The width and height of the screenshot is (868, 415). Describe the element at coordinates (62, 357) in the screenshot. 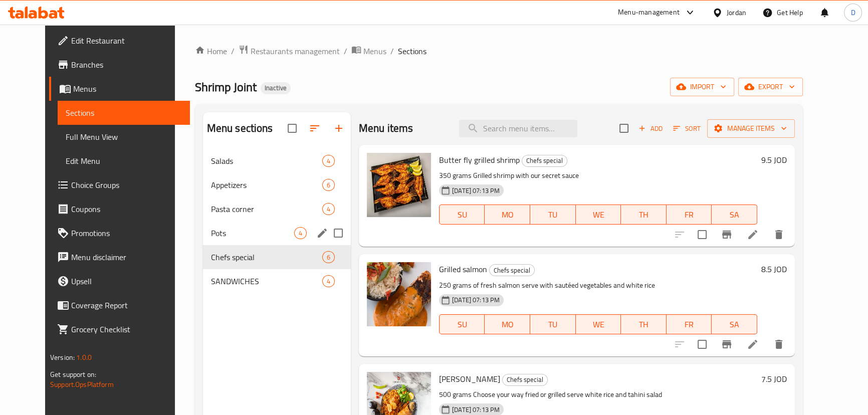

I see `span: Version:` at that location.